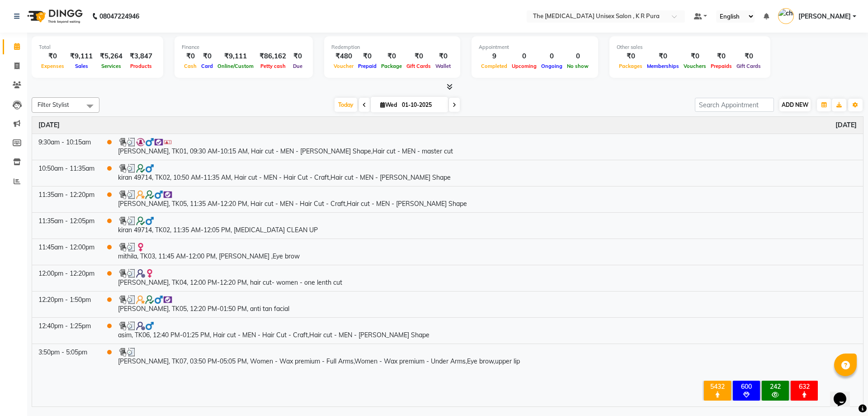  What do you see at coordinates (141, 56) in the screenshot?
I see `div: ₹3,847` at bounding box center [141, 56].